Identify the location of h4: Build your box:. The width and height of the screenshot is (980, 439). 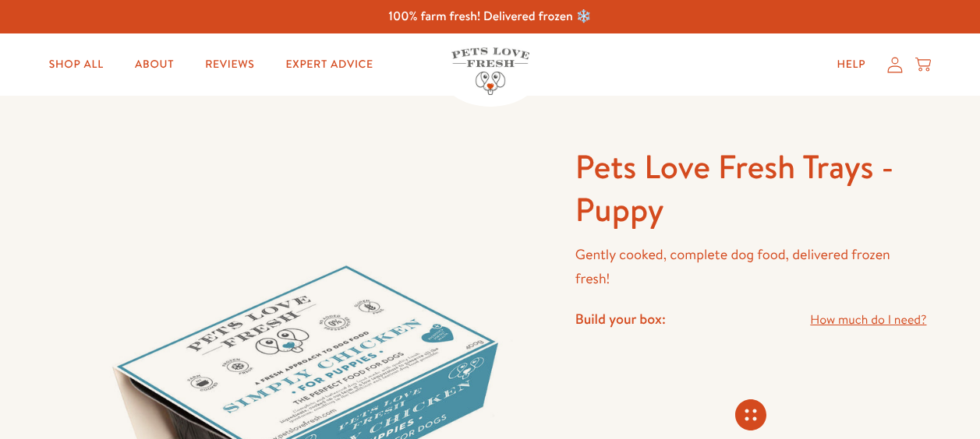
(620, 318).